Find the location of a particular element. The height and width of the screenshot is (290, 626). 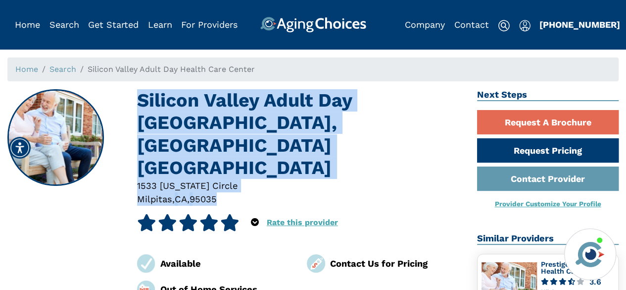

a: Prestige Adult Day Health Care is located at coordinates (573, 267).